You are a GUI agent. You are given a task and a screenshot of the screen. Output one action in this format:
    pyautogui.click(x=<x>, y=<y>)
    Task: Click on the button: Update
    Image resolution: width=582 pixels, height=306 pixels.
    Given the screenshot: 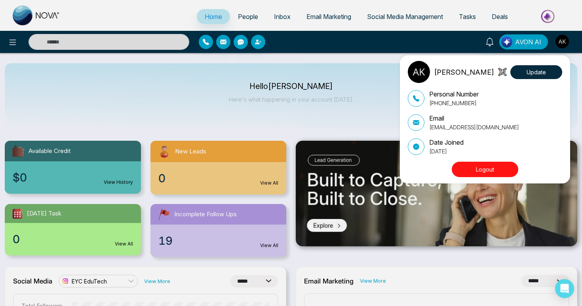 What is the action you would take?
    pyautogui.click(x=536, y=72)
    